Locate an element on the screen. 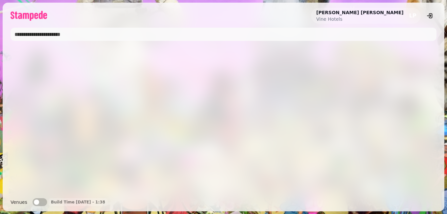 Image resolution: width=447 pixels, height=214 pixels. img: logo is located at coordinates (29, 16).